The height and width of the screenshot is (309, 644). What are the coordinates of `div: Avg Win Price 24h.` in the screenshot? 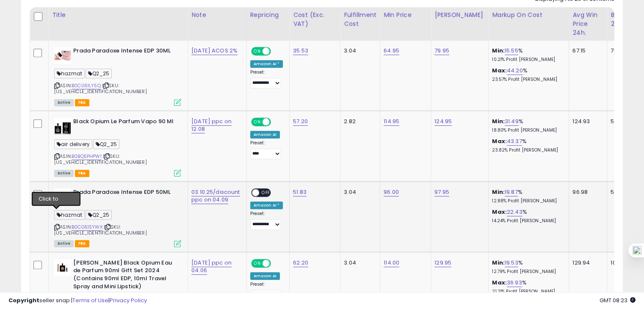 It's located at (588, 24).